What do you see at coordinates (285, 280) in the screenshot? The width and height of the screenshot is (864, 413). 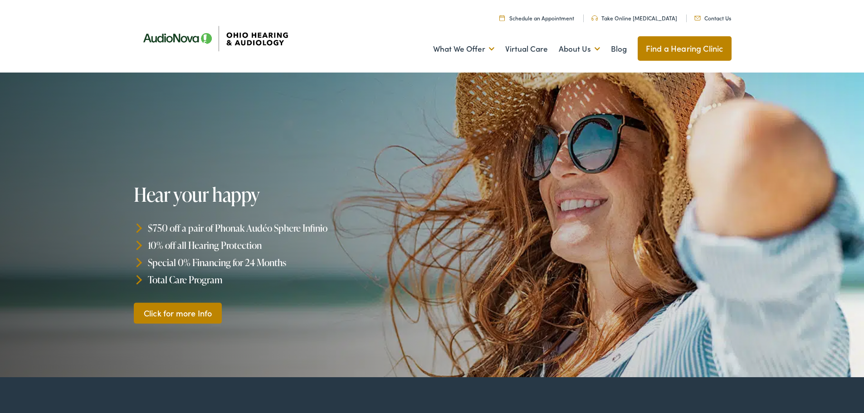 I see `li: Total Care Program` at bounding box center [285, 280].